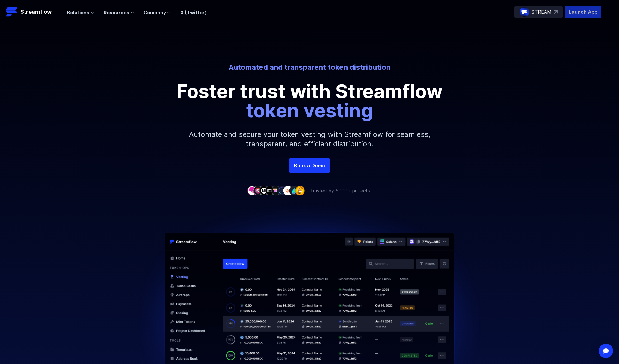 Image resolution: width=619 pixels, height=364 pixels. Describe the element at coordinates (33, 12) in the screenshot. I see `a: Streamflow` at that location.